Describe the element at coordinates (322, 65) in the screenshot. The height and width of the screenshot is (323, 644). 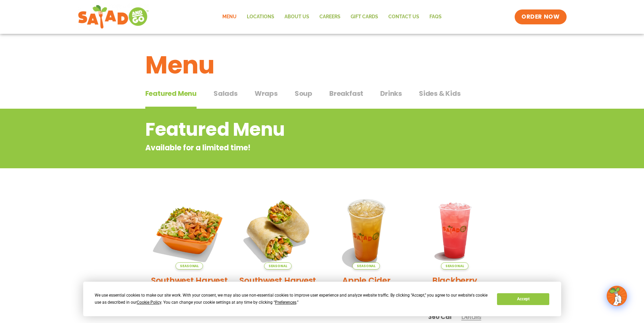
I see `h1: Menu` at that location.